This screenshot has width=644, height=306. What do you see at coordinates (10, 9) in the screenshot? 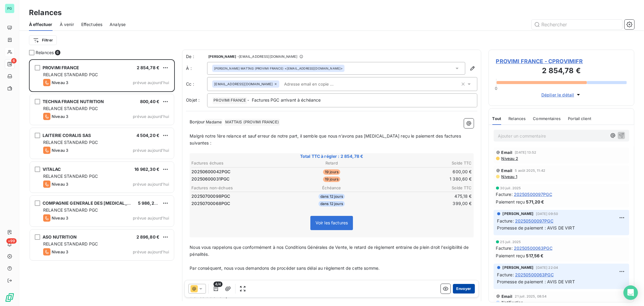
I see `div: PG` at bounding box center [10, 9].